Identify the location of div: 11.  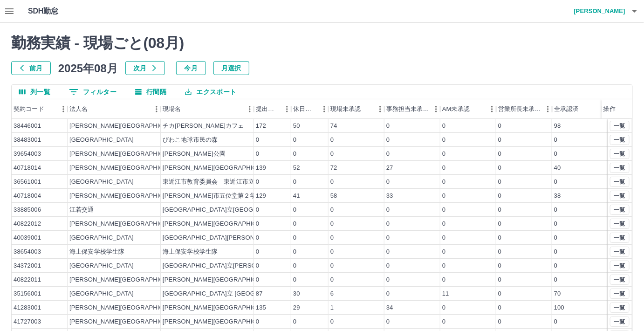
(446, 294).